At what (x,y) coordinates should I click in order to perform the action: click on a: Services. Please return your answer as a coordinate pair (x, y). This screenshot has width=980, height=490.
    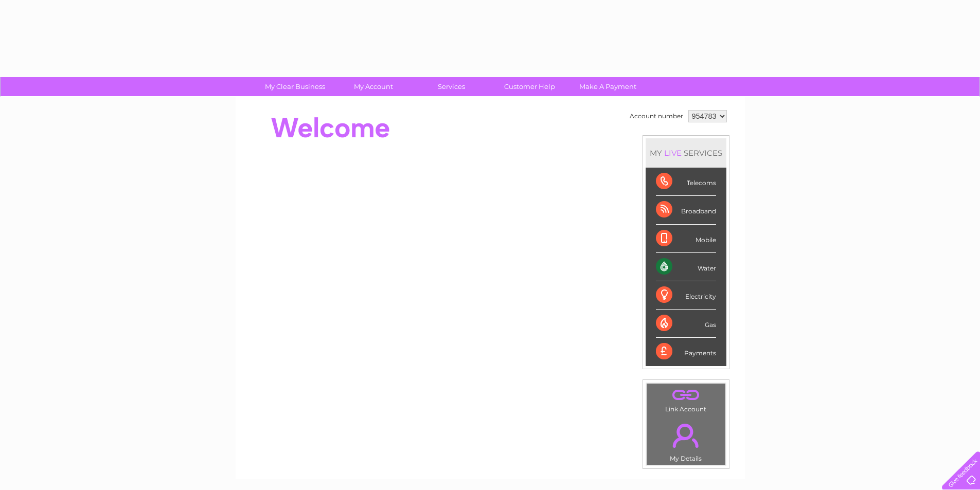
    Looking at the image, I should click on (451, 87).